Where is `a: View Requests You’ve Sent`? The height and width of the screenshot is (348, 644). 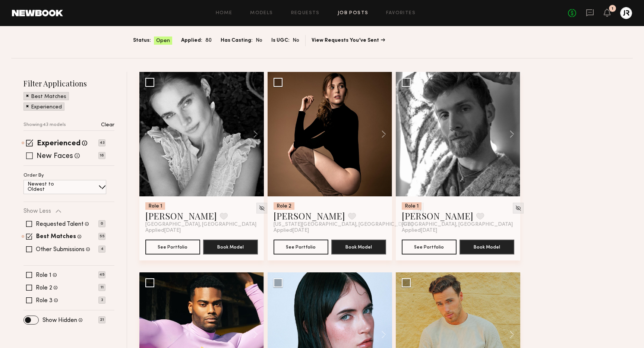
a: View Requests You’ve Sent is located at coordinates (348, 41).